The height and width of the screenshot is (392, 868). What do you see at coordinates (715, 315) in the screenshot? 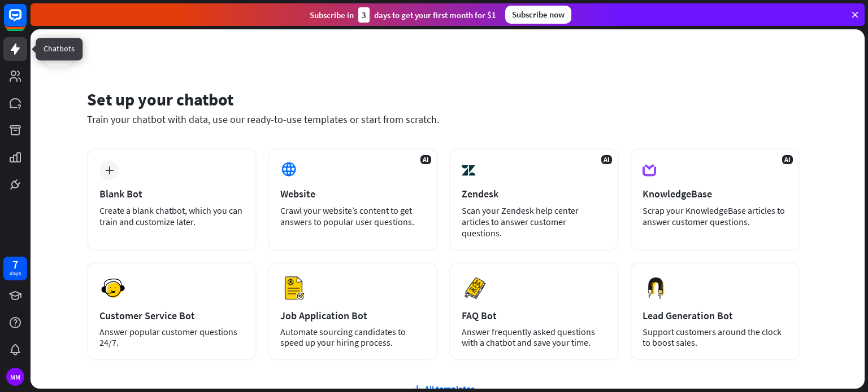
I see `div: Lead Generation Bot` at bounding box center [715, 315].